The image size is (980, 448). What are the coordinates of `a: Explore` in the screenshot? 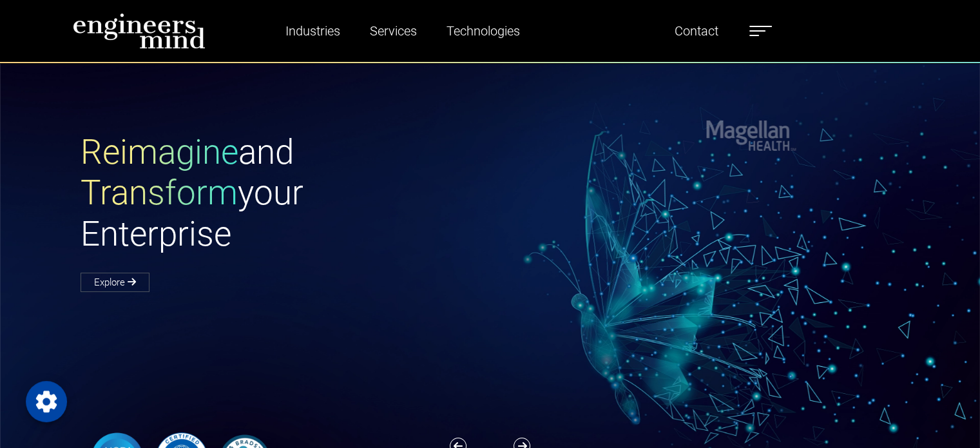 It's located at (115, 283).